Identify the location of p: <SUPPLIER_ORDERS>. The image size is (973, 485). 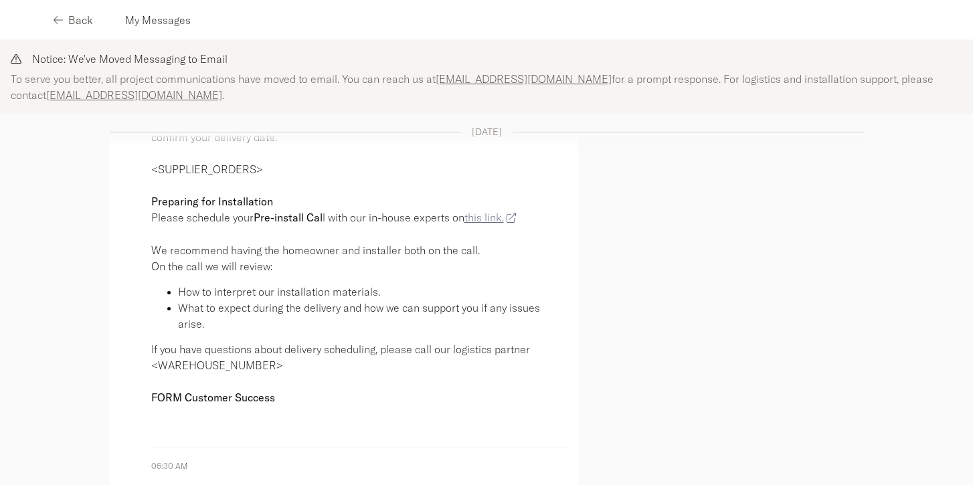
(359, 185).